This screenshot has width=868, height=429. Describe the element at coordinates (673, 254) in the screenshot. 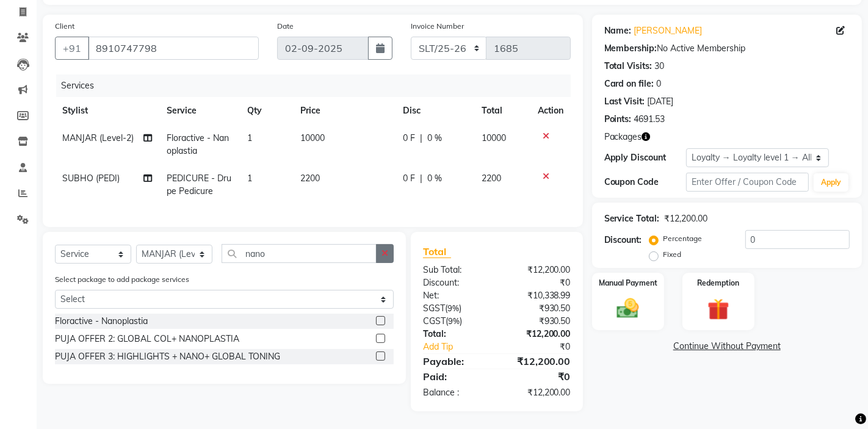

I see `label: Fixed` at that location.